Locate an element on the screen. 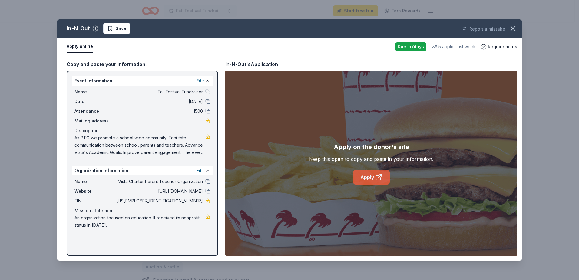  span: Mailing address is located at coordinates (95, 121).